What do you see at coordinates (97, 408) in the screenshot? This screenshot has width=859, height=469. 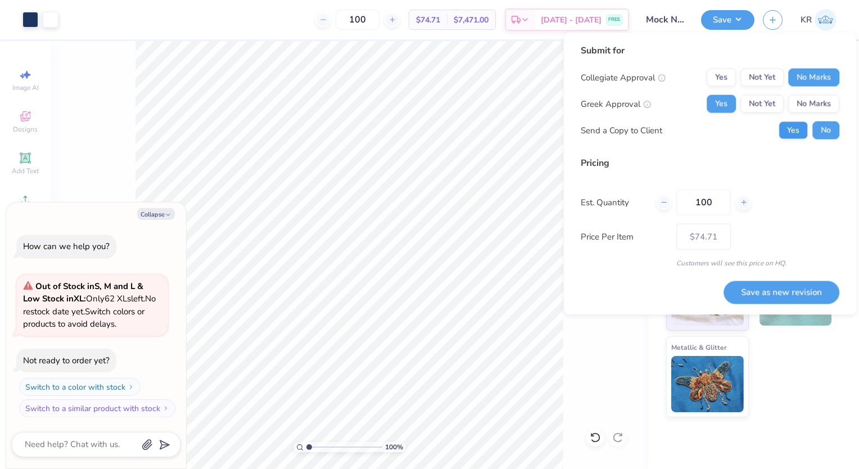 I see `button: Switch to a similar product with stock` at bounding box center [97, 408].